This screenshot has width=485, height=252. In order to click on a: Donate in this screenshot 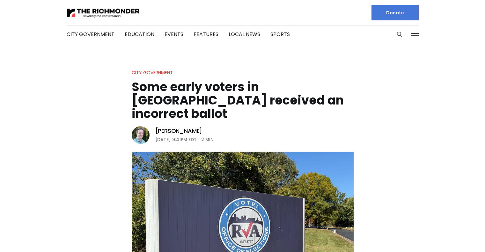, I will do `click(395, 13)`.